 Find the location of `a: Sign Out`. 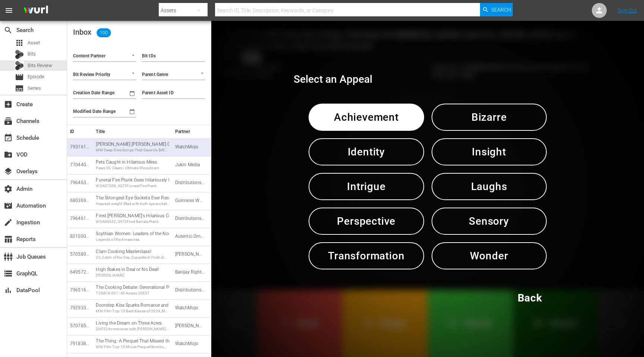

a: Sign Out is located at coordinates (627, 10).